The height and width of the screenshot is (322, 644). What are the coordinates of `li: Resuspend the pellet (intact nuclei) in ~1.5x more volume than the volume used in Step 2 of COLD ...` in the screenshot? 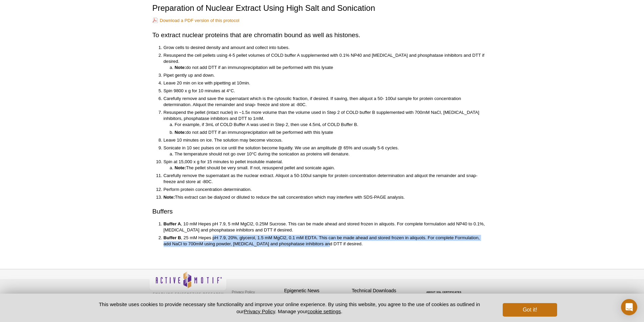 It's located at (324, 122).